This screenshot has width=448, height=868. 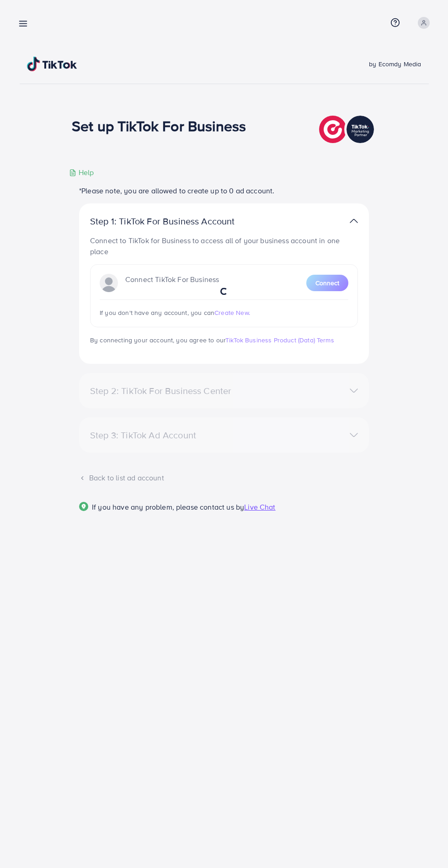 I want to click on div: Back to list ad account, so click(x=224, y=478).